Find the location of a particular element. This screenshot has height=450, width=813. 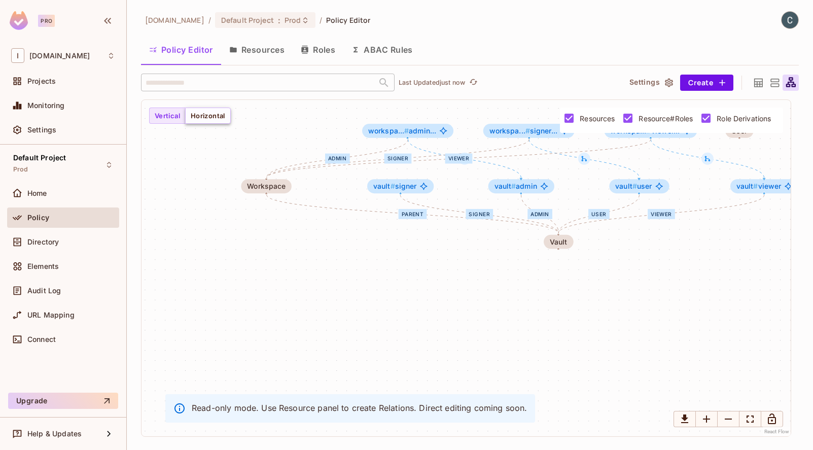

span: Connect is located at coordinates (42, 339).